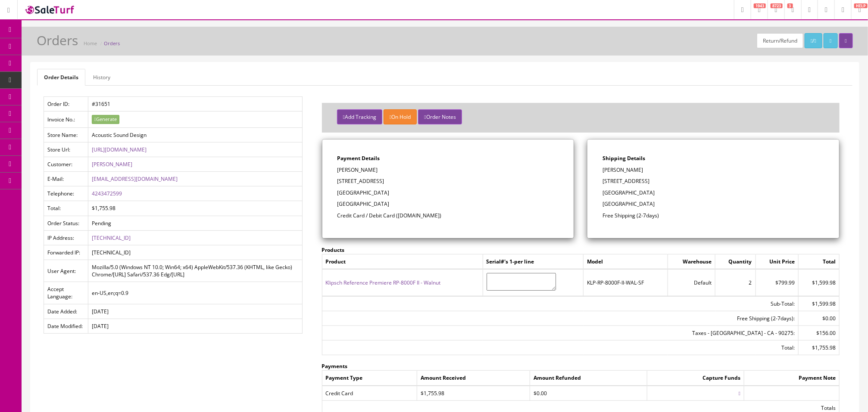 This screenshot has height=412, width=868. I want to click on td: Serial#'s 1-per line, so click(533, 262).